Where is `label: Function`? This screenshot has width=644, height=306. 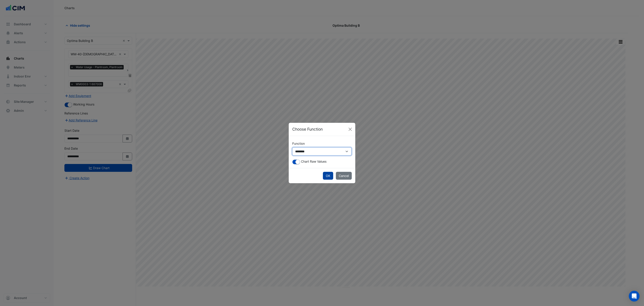 label: Function is located at coordinates (299, 143).